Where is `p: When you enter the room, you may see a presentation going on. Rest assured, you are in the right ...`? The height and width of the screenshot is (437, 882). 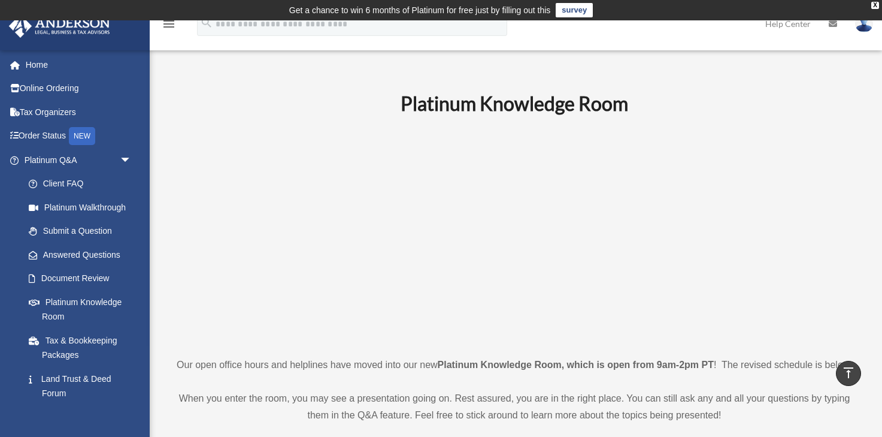
p: When you enter the room, you may see a presentation going on. Rest assured, you are in the right ... is located at coordinates (515, 407).